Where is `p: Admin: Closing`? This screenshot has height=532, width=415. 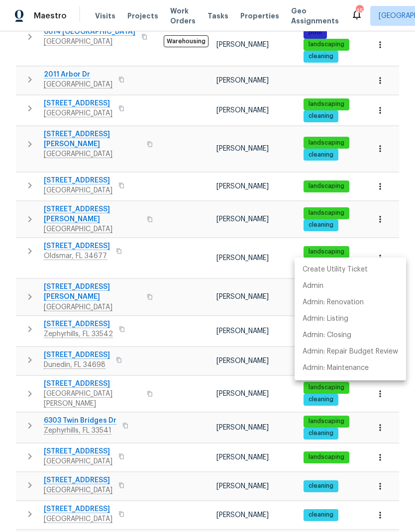
p: Admin: Closing is located at coordinates (327, 335).